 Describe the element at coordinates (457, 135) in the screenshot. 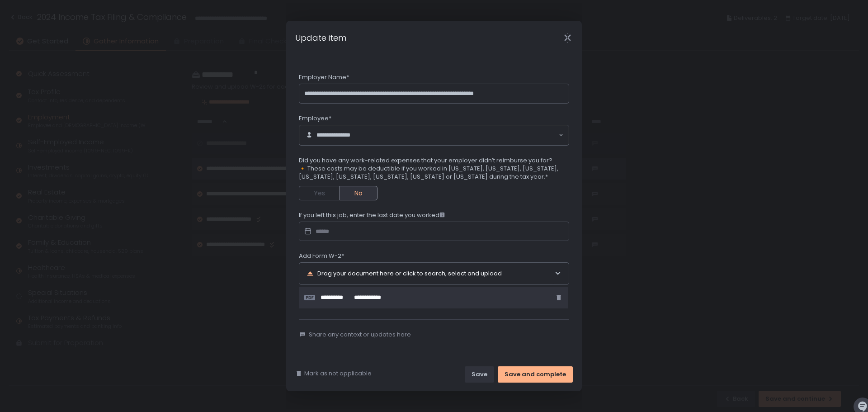

I see `input: Search for option` at that location.